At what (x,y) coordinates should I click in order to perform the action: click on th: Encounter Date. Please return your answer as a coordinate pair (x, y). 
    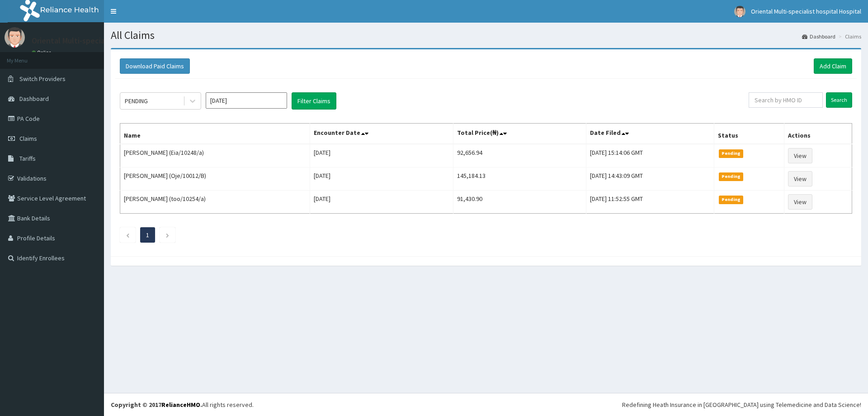
    Looking at the image, I should click on (382, 134).